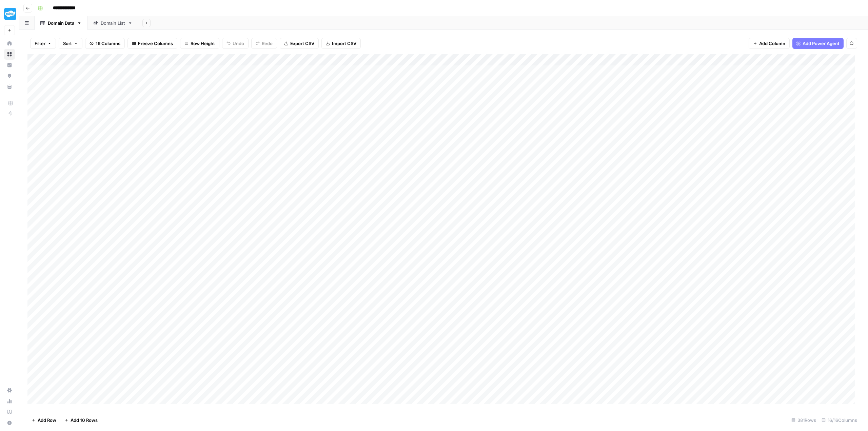 Image resolution: width=868 pixels, height=431 pixels. What do you see at coordinates (105, 43) in the screenshot?
I see `button: 16 Columns` at bounding box center [105, 43].